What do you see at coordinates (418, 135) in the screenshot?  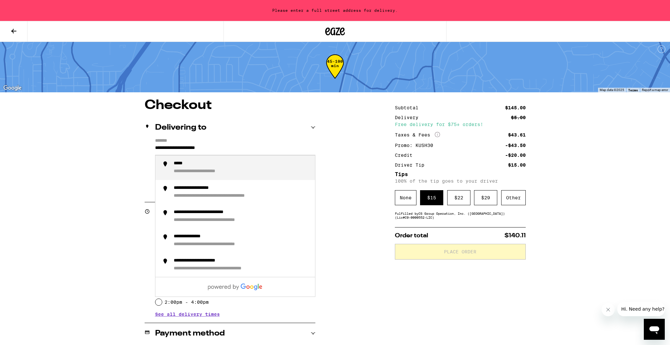 I see `div: Taxes & Fees` at bounding box center [418, 135].